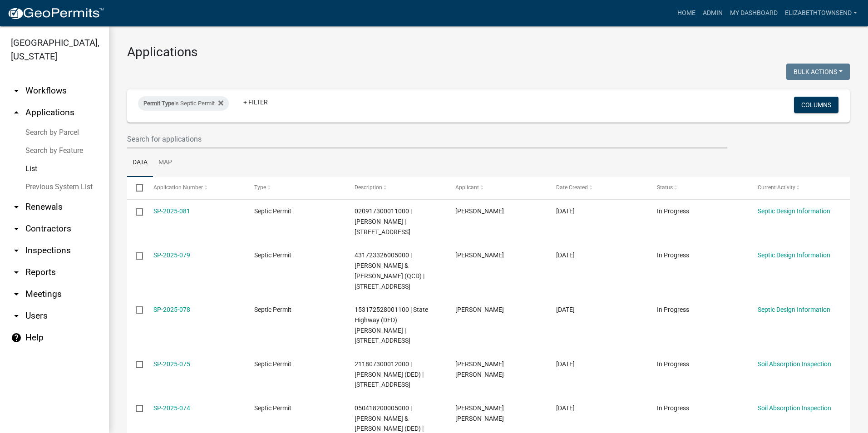 This screenshot has width=868, height=433. Describe the element at coordinates (171, 211) in the screenshot. I see `a: SP-2025-081` at that location.